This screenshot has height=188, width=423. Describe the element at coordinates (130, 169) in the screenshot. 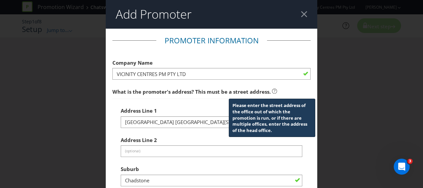

I see `span: Suburb` at that location.